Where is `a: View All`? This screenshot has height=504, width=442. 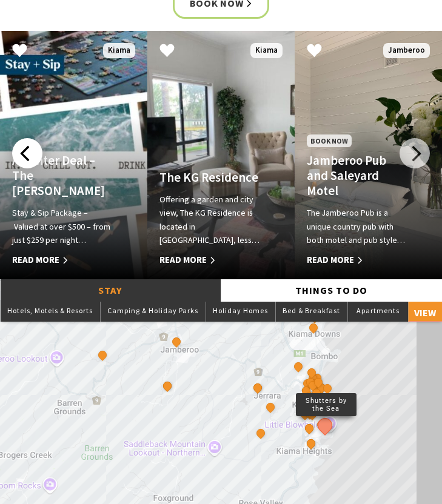 a: View All is located at coordinates (425, 311).